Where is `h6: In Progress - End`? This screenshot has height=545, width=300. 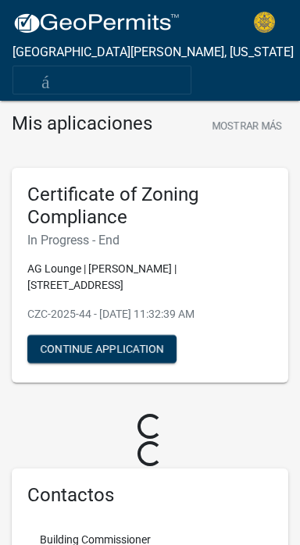 h6: In Progress - End is located at coordinates (150, 240).